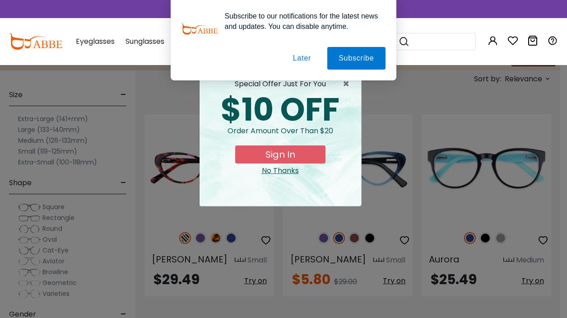  Describe the element at coordinates (281, 171) in the screenshot. I see `div: Close` at that location.